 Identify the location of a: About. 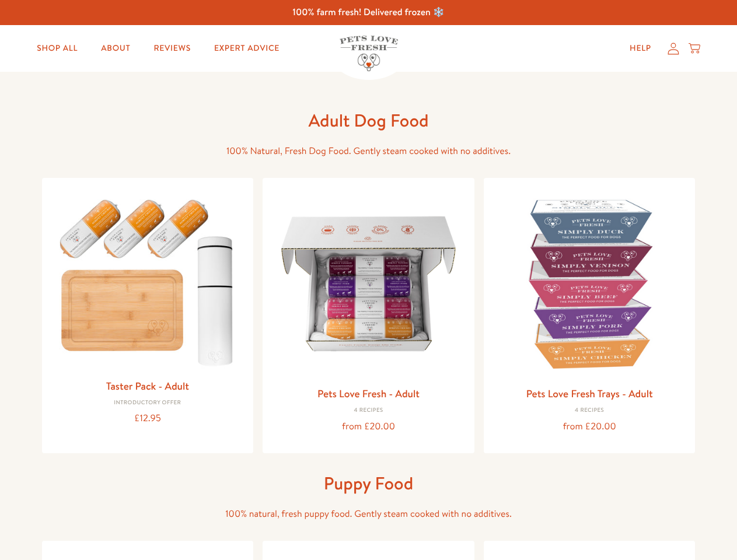
(115, 49).